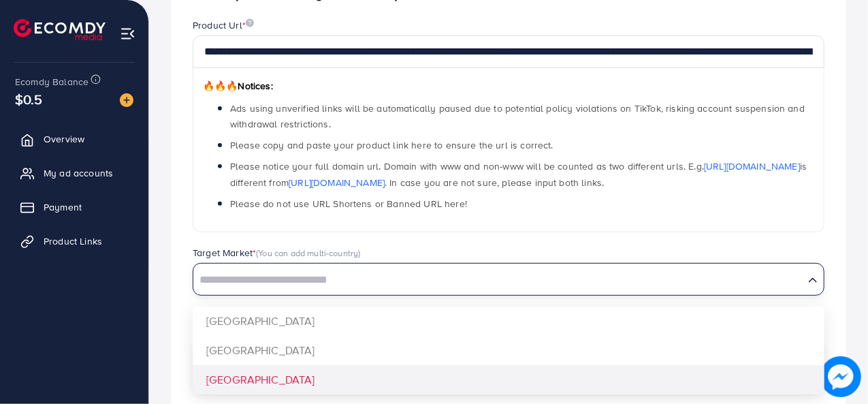  Describe the element at coordinates (73, 241) in the screenshot. I see `span: Product Links` at that location.